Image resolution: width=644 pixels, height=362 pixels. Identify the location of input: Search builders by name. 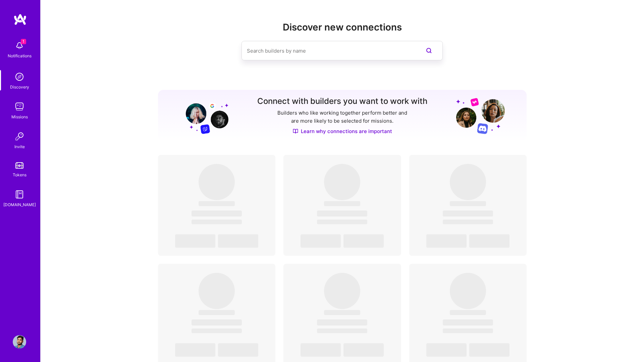
(329, 50).